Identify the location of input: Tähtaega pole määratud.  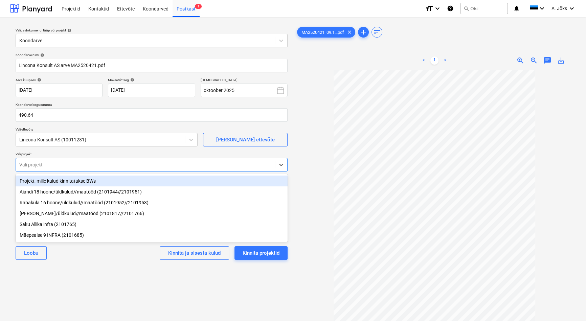
(151, 90).